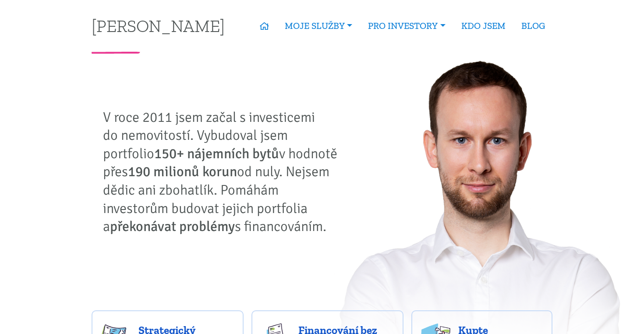 Image resolution: width=644 pixels, height=334 pixels. I want to click on strong: 190 milionů korun, so click(182, 172).